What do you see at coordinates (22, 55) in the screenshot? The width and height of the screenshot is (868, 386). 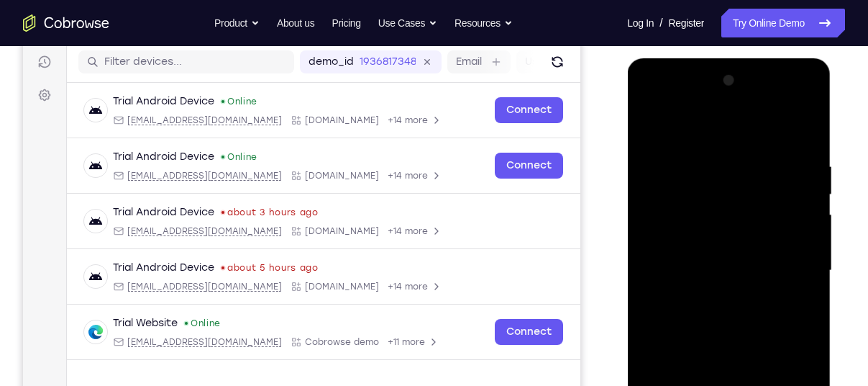 I see `a: Sessions` at bounding box center [22, 55].